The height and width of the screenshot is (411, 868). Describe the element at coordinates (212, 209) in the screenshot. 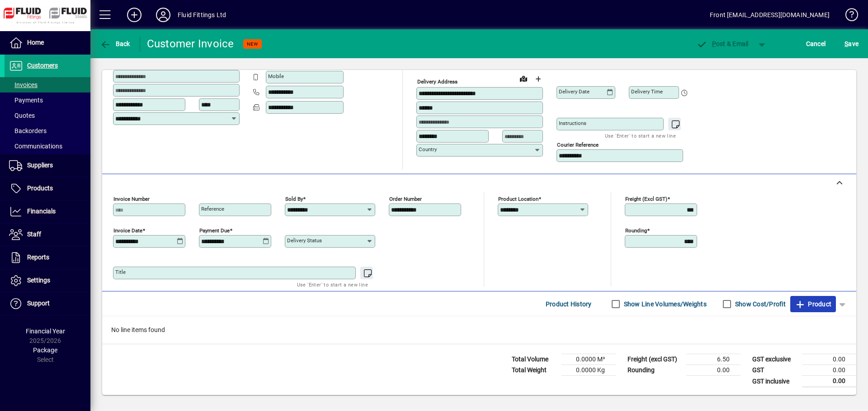

I see `mat-label: Reference` at that location.